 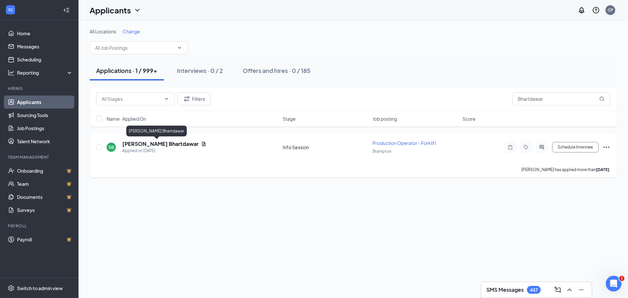 I want to click on span: Stage, so click(x=289, y=119).